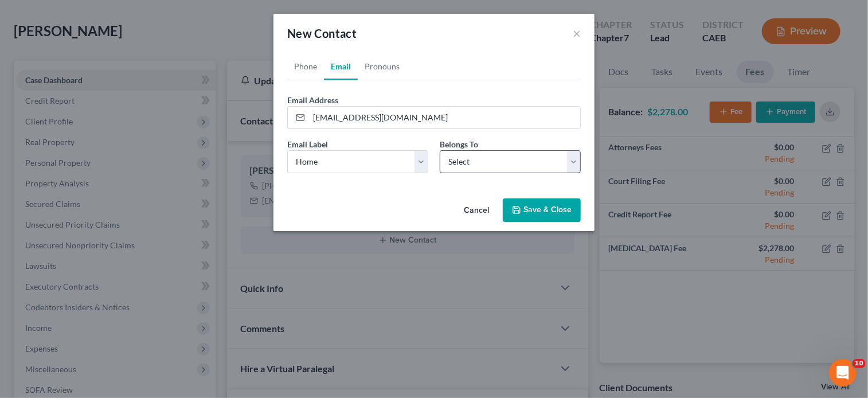  I want to click on span: 10, so click(859, 364).